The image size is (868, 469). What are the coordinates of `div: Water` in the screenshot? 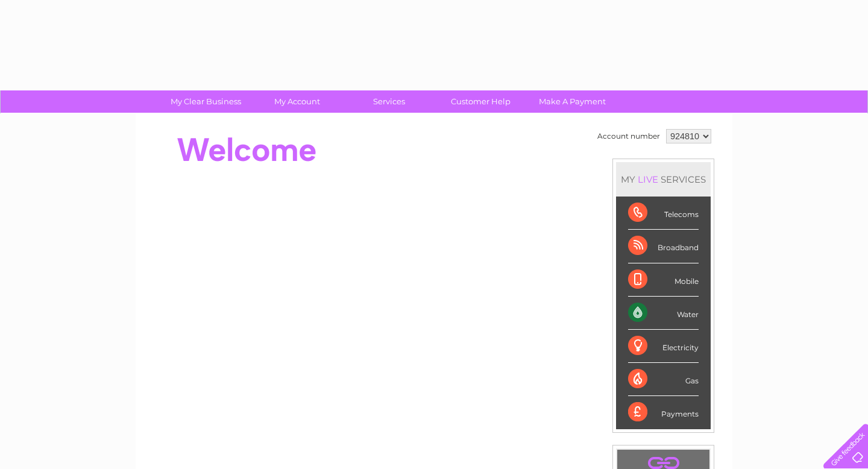 It's located at (663, 313).